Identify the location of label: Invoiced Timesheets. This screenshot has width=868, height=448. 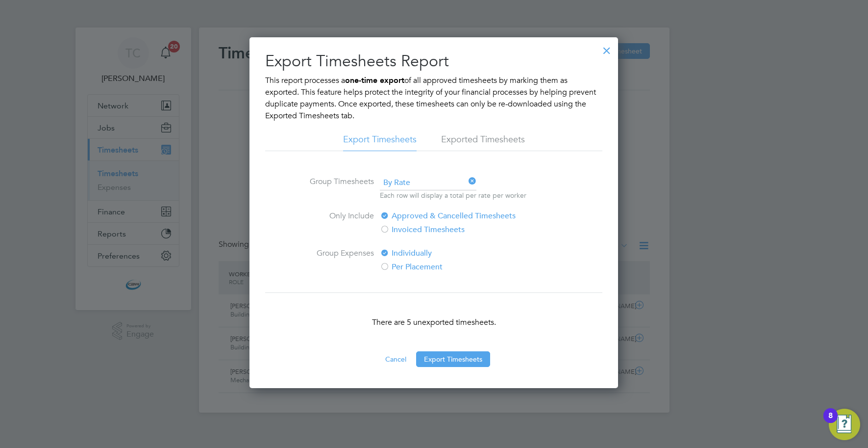
(462, 229).